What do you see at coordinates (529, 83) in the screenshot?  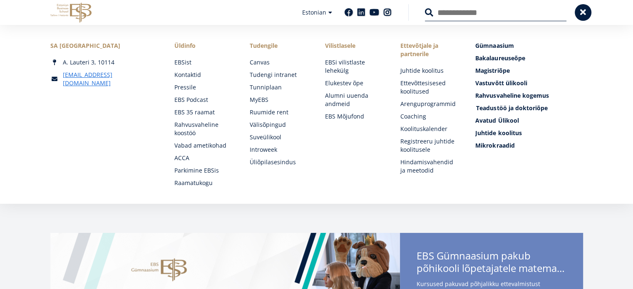 I see `a: Vastuvõtt ülikooli` at bounding box center [529, 83].